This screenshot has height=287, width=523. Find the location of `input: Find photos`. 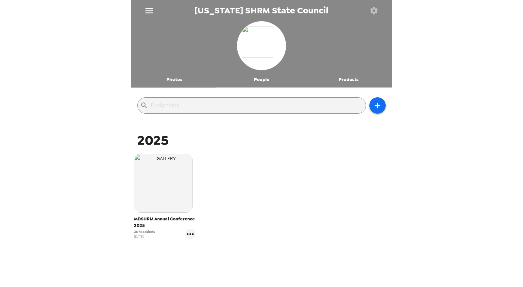

input: Find photos is located at coordinates (257, 105).